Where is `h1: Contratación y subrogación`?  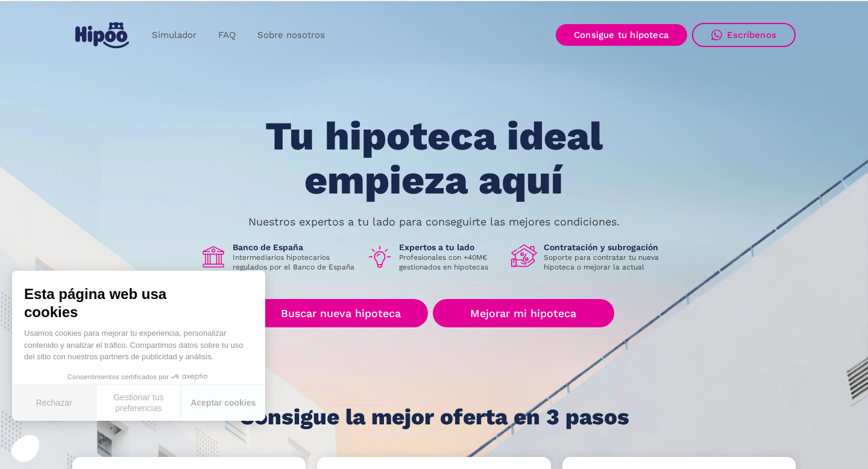
h1: Contratación y subrogación is located at coordinates (606, 247).